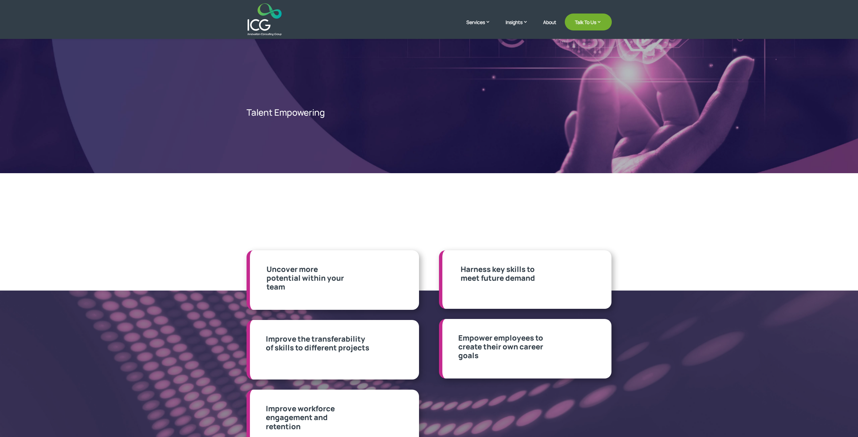 This screenshot has width=858, height=437. I want to click on div: Improve the transferability of skills to different projects, so click(318, 343).